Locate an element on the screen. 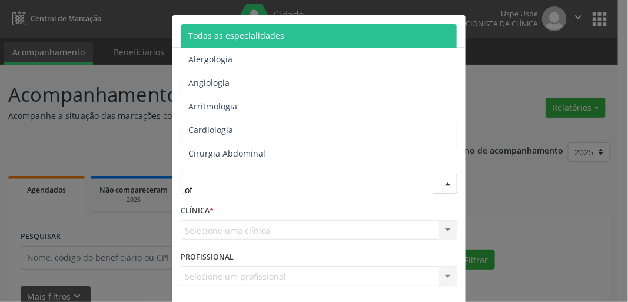 The width and height of the screenshot is (628, 302). input: Seleciona uma especialidade is located at coordinates (309, 189).